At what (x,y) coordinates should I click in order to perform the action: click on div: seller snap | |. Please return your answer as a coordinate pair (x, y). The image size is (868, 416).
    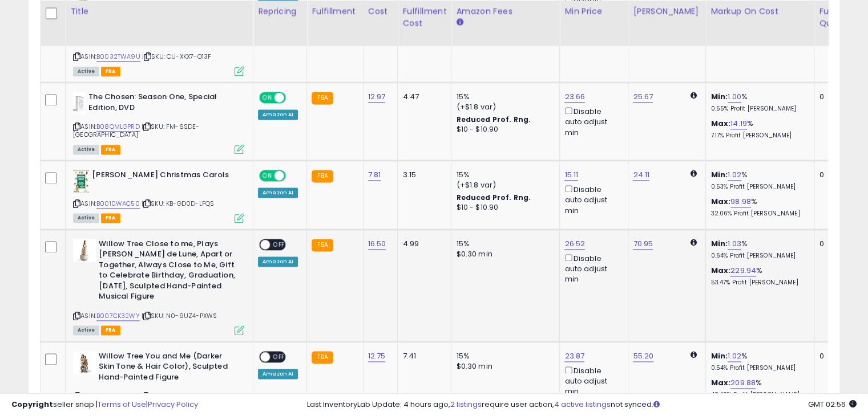
    Looking at the image, I should click on (104, 405).